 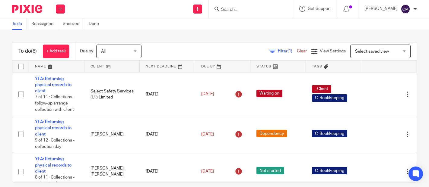 What do you see at coordinates (55, 103) in the screenshot?
I see `span: 7 of 11 · Collections - follow-up arrange collection with client` at bounding box center [55, 103].